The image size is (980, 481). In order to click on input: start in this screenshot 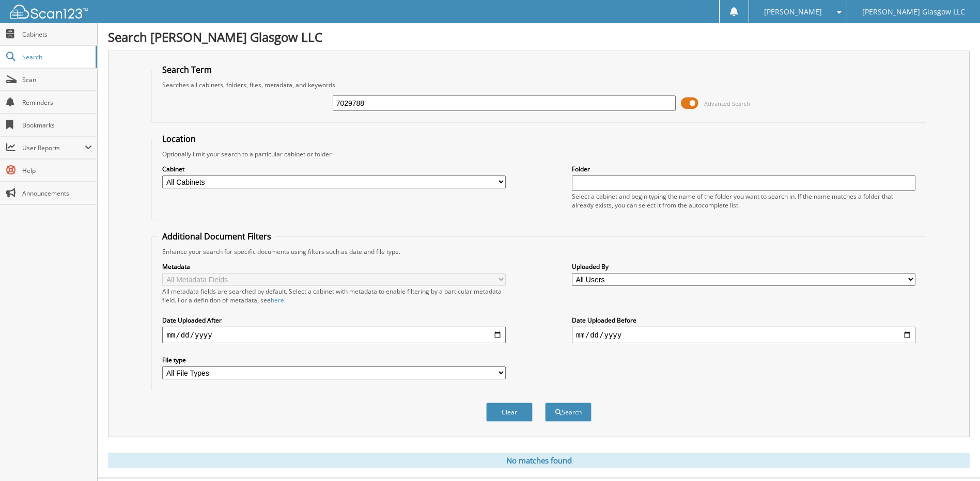, I will do `click(334, 335)`.